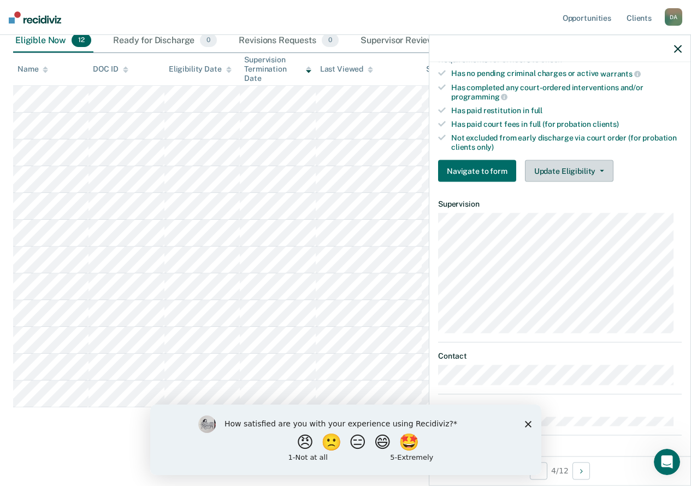 Image resolution: width=691 pixels, height=486 pixels. What do you see at coordinates (560, 355) in the screenshot?
I see `dt: Contact` at bounding box center [560, 355].